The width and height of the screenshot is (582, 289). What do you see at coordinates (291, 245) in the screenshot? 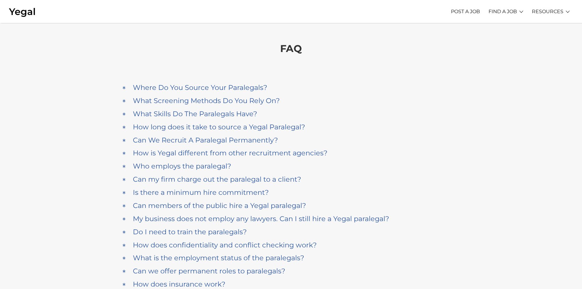
I see `a: How does confidentiality and conflict checking work?` at bounding box center [291, 245].